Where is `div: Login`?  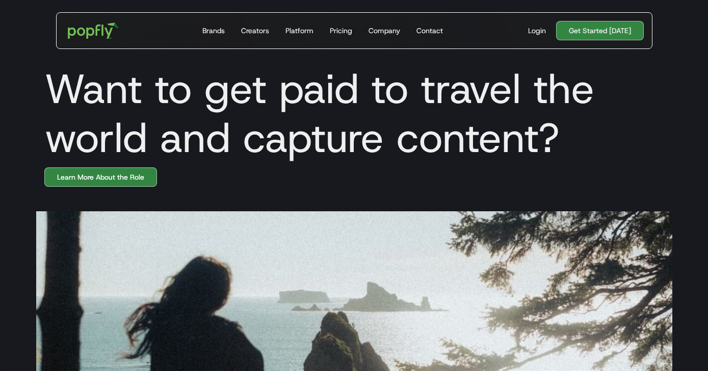
div: Login is located at coordinates (537, 31).